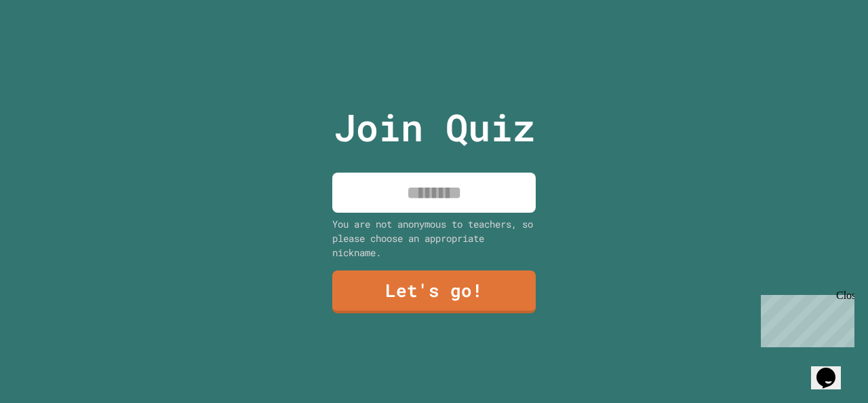  I want to click on div: You are not anonymous to teachers, so please choose an appropriate nickname., so click(434, 238).